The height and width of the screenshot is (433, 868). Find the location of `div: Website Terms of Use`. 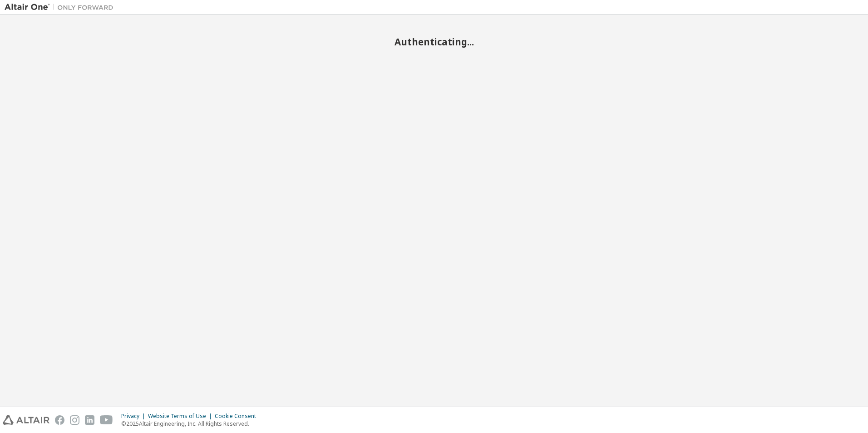

div: Website Terms of Use is located at coordinates (181, 416).